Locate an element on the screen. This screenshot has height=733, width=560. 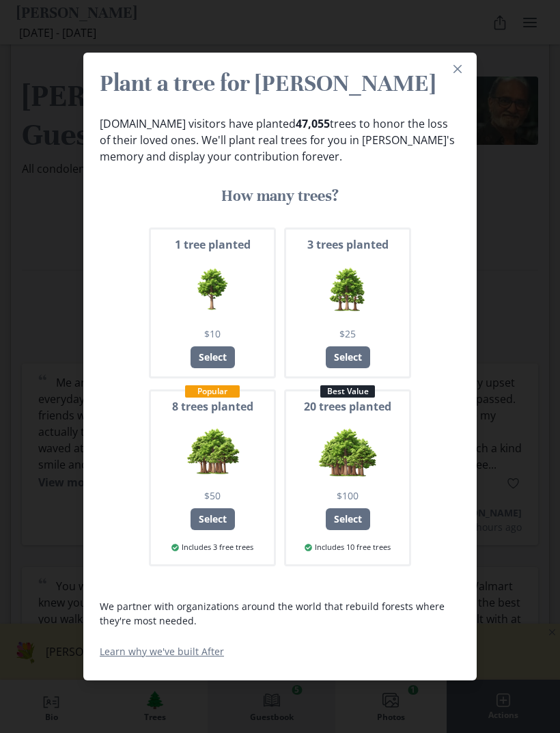
span: 3 trees planted is located at coordinates (348, 245).